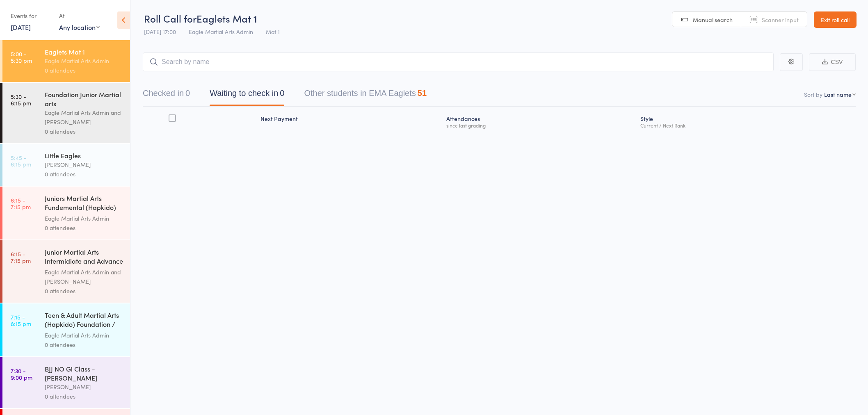 This screenshot has width=868, height=415. What do you see at coordinates (540, 125) in the screenshot?
I see `div: since last grading` at bounding box center [540, 125].